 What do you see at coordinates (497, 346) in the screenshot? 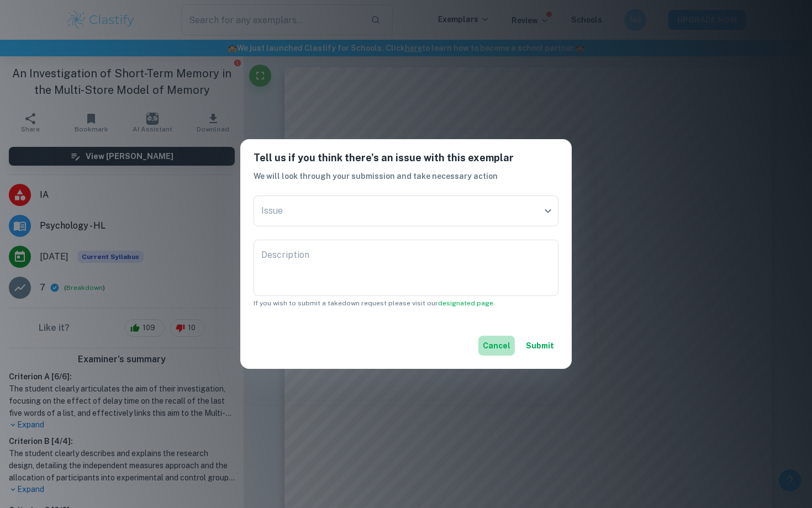
I see `button: Cancel` at bounding box center [497, 346].